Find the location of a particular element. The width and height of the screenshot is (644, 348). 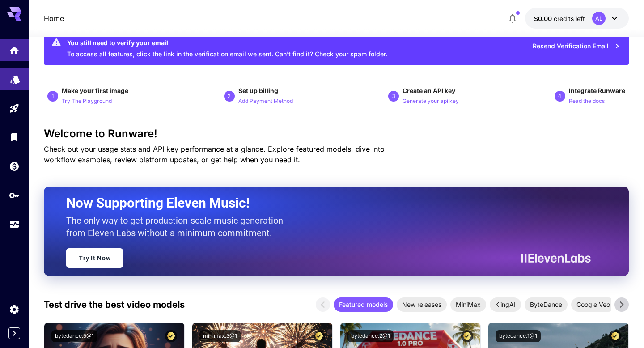

p: 4 is located at coordinates (559, 96).